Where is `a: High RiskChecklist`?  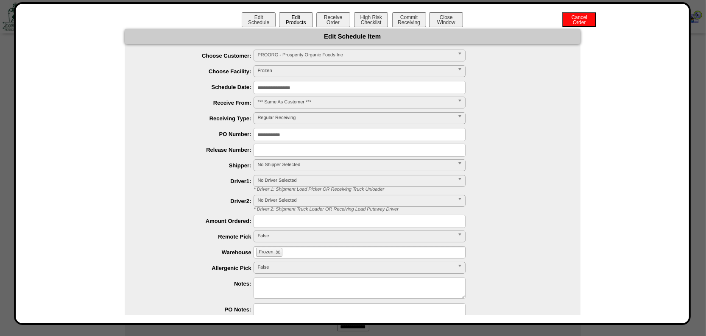
a: High RiskChecklist is located at coordinates (371, 22).